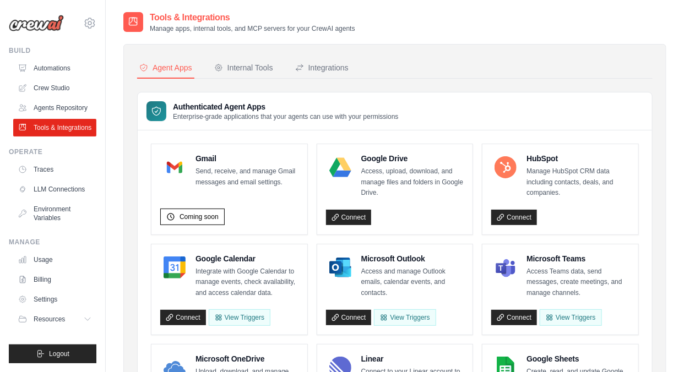 The image size is (684, 372). What do you see at coordinates (247, 359) in the screenshot?
I see `h4: Microsoft OneDrive` at bounding box center [247, 359].